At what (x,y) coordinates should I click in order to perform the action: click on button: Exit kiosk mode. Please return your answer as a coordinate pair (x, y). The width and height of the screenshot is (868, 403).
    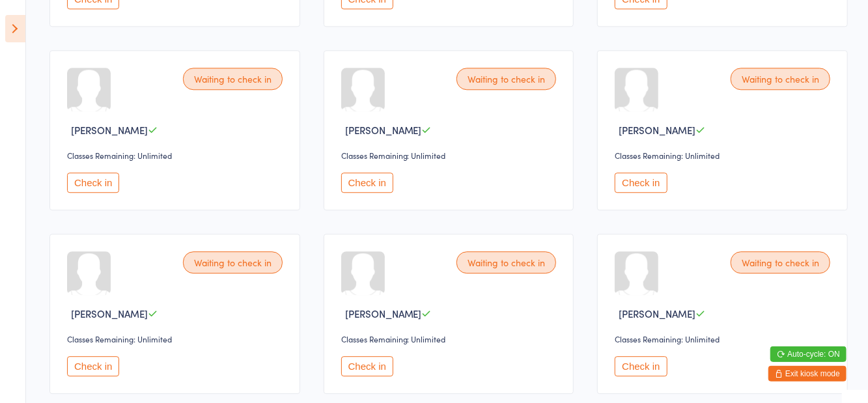
    Looking at the image, I should click on (808, 374).